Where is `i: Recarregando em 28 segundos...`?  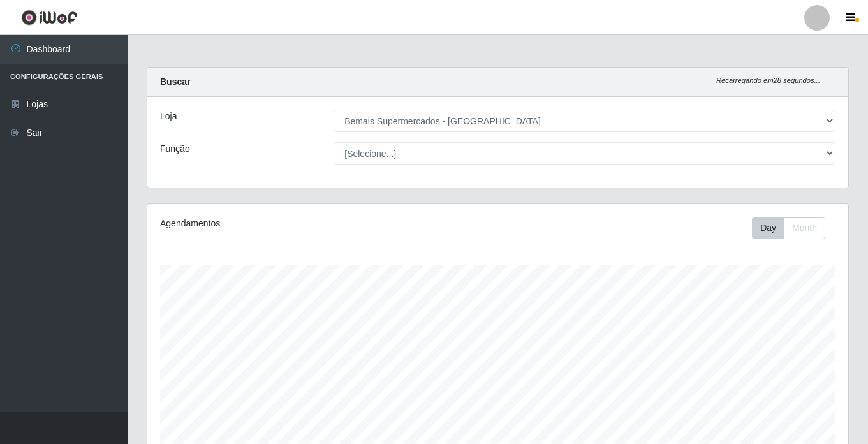 i: Recarregando em 28 segundos... is located at coordinates (768, 80).